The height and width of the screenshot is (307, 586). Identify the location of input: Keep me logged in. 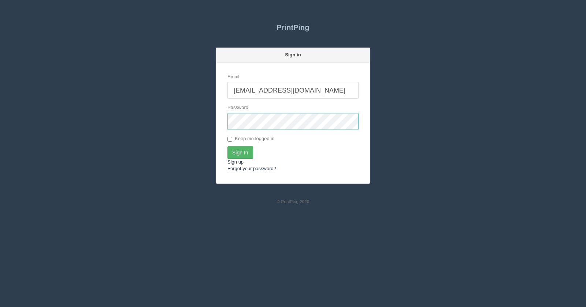
(230, 139).